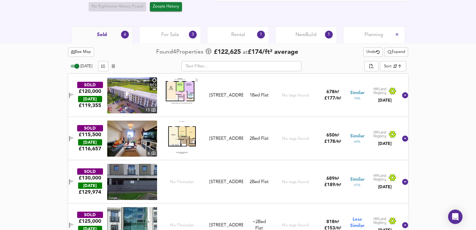 The width and height of the screenshot is (476, 230). What do you see at coordinates (259, 222) in the screenshot?
I see `div: We've estimated the total number of bedrooms from EPC data (4 heated rooms)` at bounding box center [259, 222].